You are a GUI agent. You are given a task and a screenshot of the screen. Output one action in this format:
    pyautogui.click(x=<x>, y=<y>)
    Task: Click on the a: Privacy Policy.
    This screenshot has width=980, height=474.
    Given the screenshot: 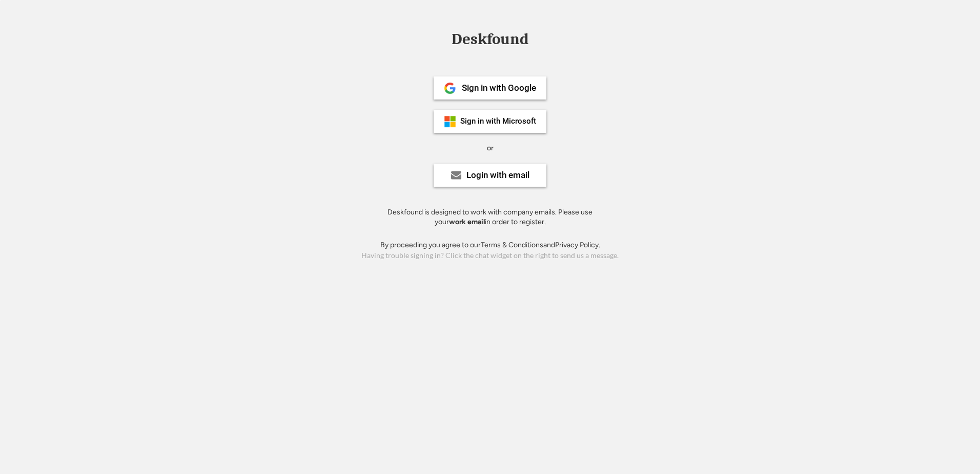 What is the action you would take?
    pyautogui.click(x=578, y=245)
    